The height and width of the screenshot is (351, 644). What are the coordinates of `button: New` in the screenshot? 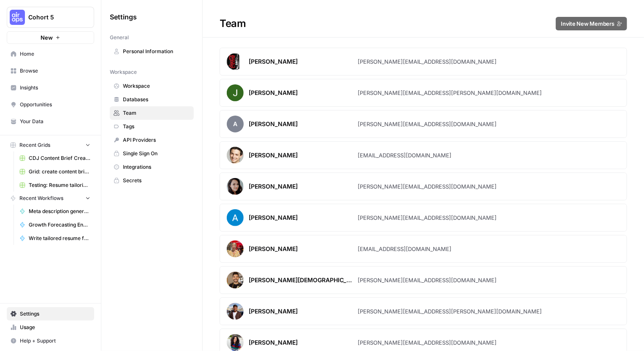 It's located at (50, 38).